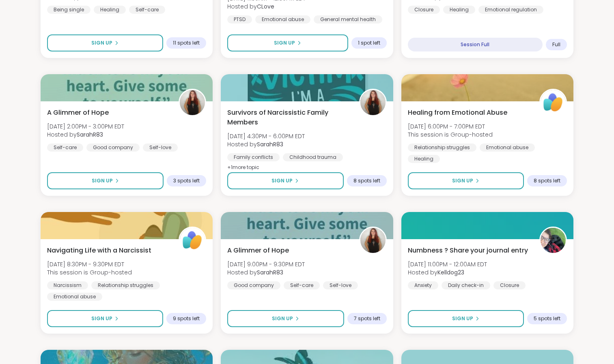  What do you see at coordinates (347, 19) in the screenshot?
I see `div: General mental health` at bounding box center [347, 19].